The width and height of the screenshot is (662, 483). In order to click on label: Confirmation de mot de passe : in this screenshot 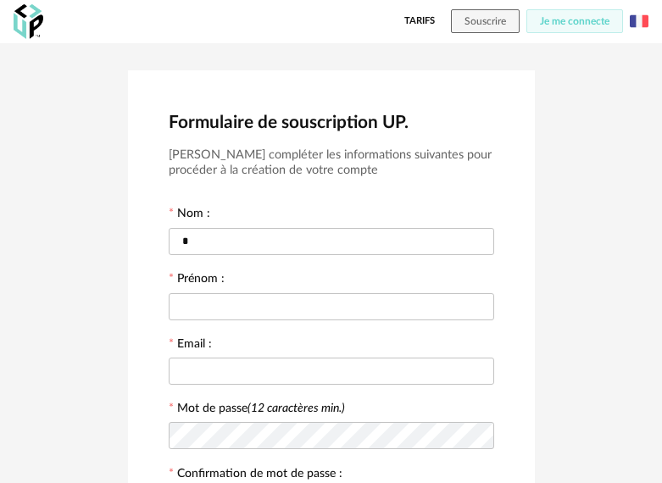, I will do `click(255, 476)`.